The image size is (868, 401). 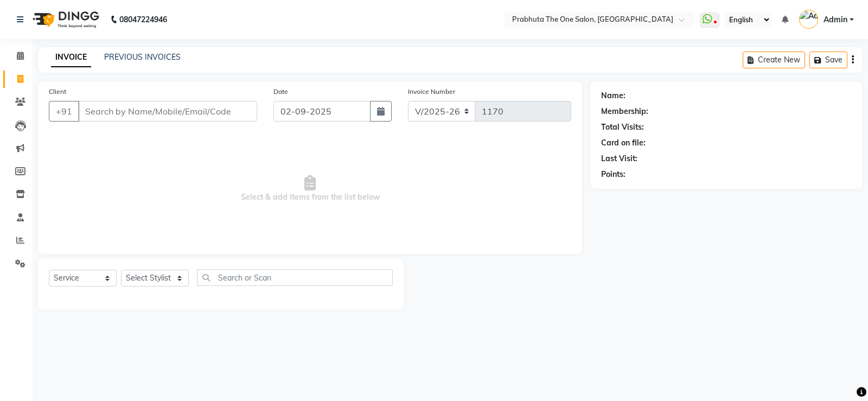 I want to click on button: +91, so click(x=64, y=111).